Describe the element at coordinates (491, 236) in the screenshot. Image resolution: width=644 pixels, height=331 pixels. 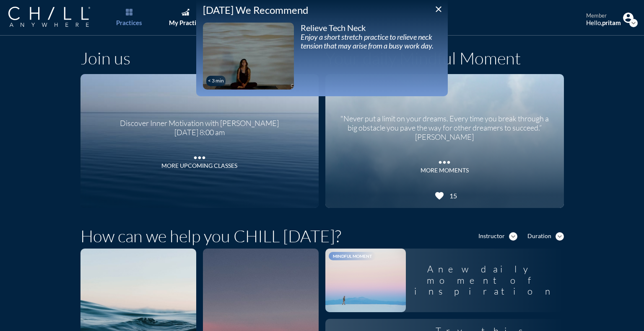
I see `div: Instructor` at that location.